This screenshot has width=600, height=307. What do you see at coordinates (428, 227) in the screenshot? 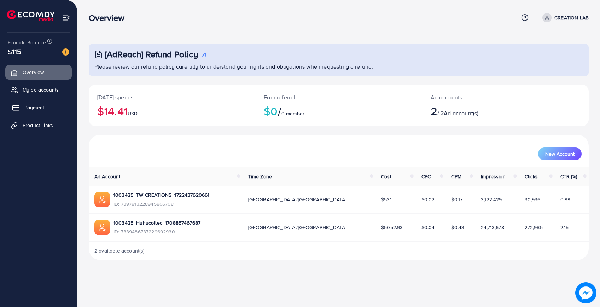
I see `span: $0.04` at bounding box center [428, 227].